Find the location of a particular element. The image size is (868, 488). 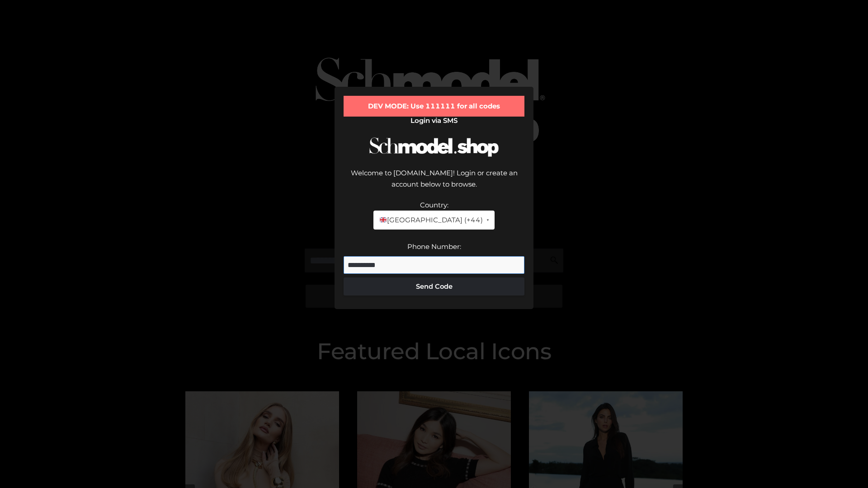

button: Send Code is located at coordinates (434, 286).